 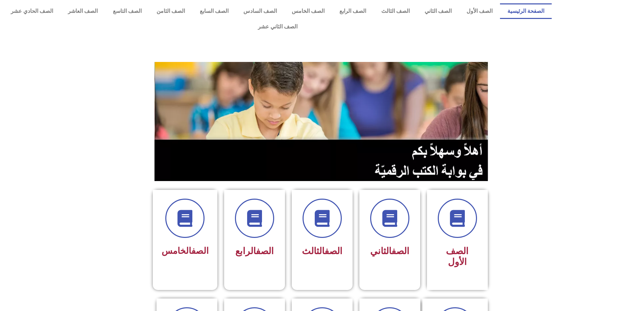 What do you see at coordinates (214, 11) in the screenshot?
I see `a: الصف السابع` at bounding box center [214, 11].